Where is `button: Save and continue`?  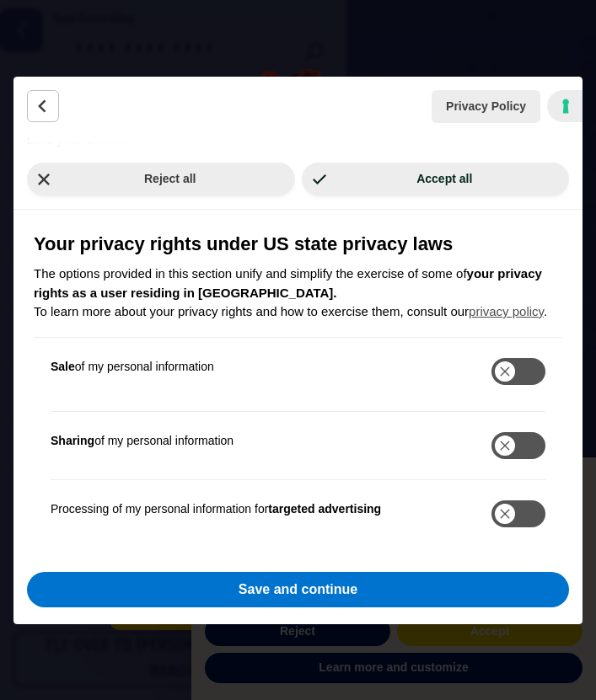 button: Save and continue is located at coordinates (298, 589).